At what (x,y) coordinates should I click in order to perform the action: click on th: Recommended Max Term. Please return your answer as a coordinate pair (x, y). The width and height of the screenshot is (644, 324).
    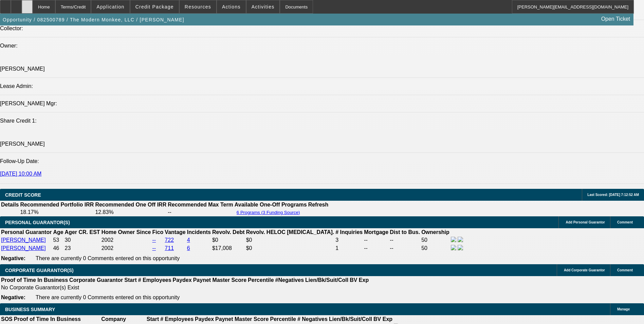
    Looking at the image, I should click on (201, 205).